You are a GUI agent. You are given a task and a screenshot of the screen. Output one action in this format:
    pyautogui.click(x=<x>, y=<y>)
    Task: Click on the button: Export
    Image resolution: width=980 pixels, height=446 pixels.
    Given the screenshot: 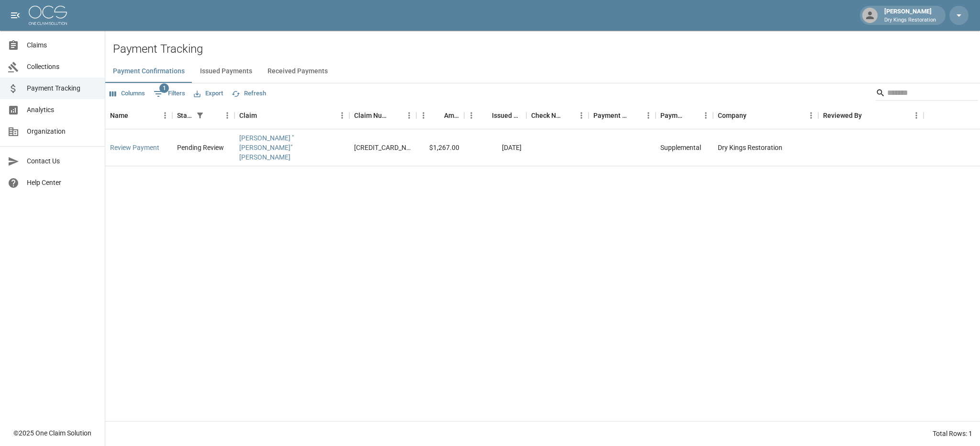 What is the action you would take?
    pyautogui.click(x=208, y=93)
    